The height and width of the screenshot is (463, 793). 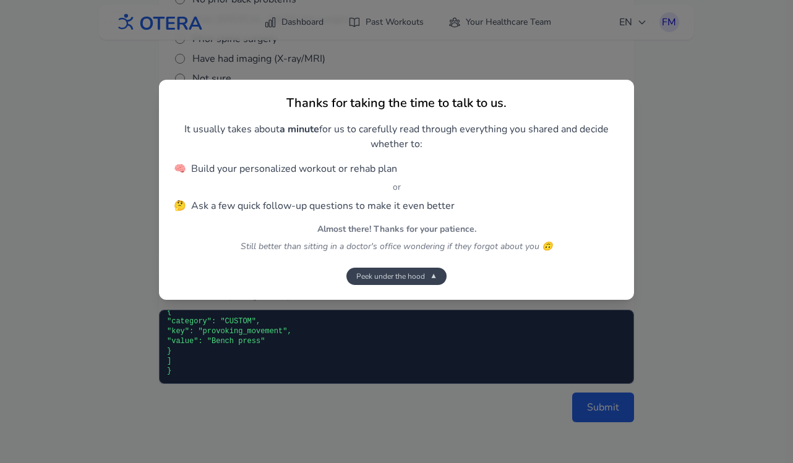 What do you see at coordinates (396, 187) in the screenshot?
I see `li: or` at bounding box center [396, 187].